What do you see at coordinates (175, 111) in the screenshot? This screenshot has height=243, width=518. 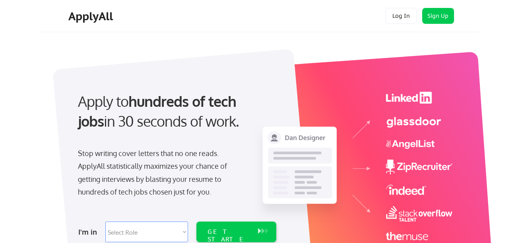 I see `div: Apply to in 30 seconds of work.` at bounding box center [175, 111].